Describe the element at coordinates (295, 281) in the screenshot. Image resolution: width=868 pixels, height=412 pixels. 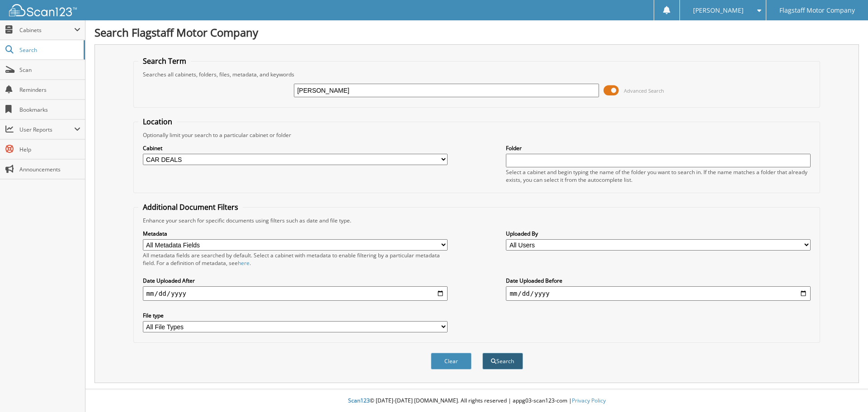
I see `label: Date Uploaded After` at that location.